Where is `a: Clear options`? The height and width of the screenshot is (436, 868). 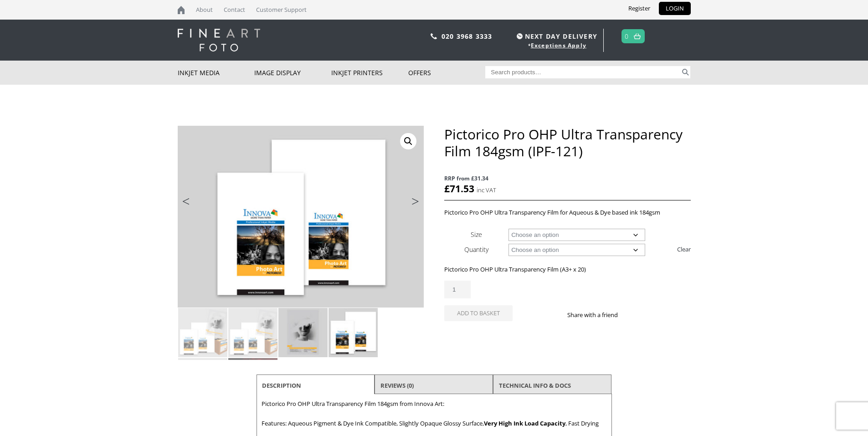 a: Clear options is located at coordinates (684, 249).